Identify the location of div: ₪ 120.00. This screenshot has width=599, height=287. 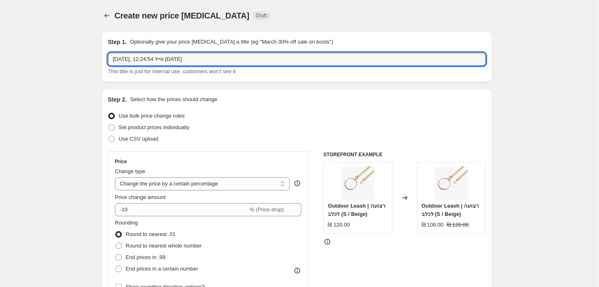
(338, 225).